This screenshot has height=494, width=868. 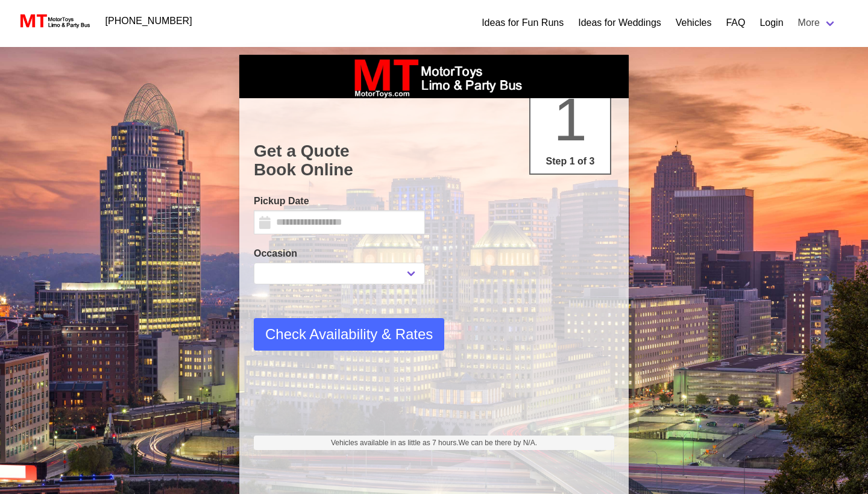 What do you see at coordinates (523, 23) in the screenshot?
I see `a: Ideas for Fun Runs` at bounding box center [523, 23].